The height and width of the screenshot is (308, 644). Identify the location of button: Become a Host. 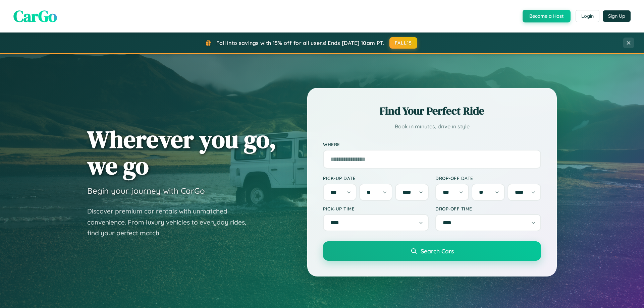
(546, 16).